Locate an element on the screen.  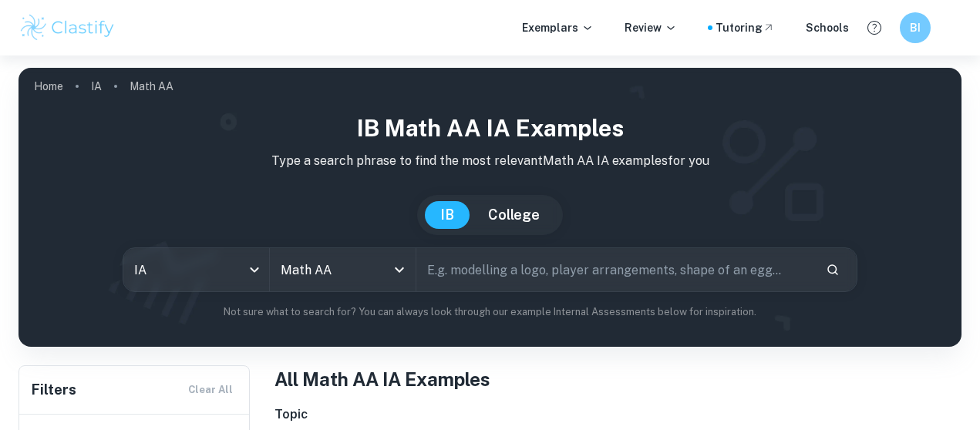
div: IA is located at coordinates (195, 270).